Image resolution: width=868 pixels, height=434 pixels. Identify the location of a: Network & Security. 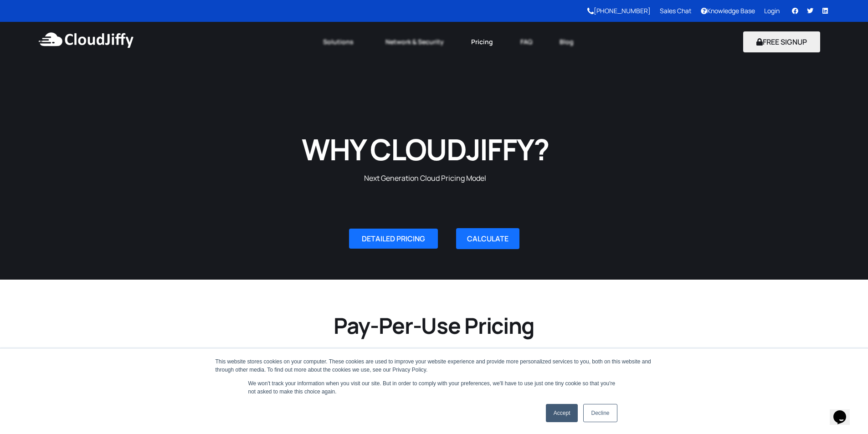
(415, 42).